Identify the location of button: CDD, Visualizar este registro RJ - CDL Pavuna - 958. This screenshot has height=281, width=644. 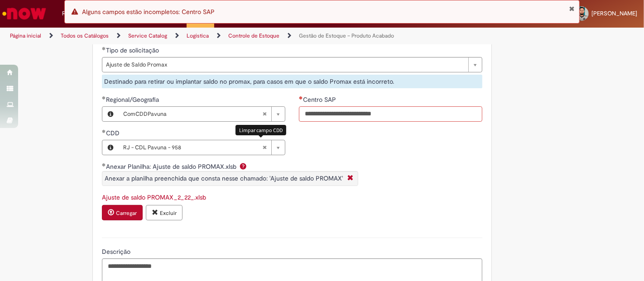
(110, 147).